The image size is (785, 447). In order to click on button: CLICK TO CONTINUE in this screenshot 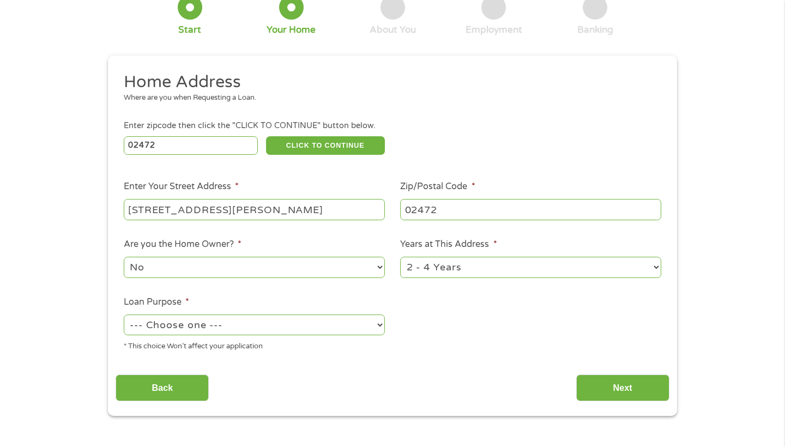, I will do `click(325, 146)`.